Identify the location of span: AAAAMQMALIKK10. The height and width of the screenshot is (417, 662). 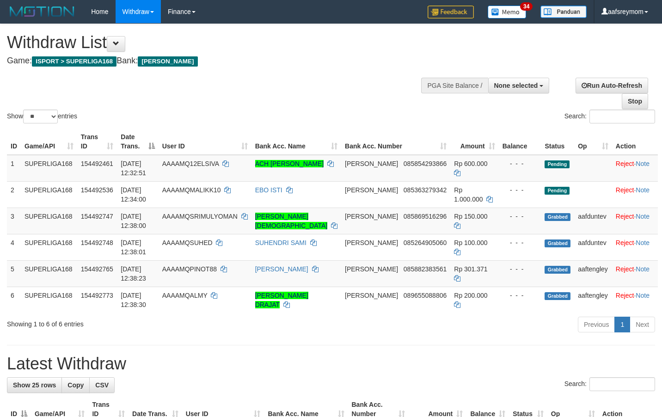
(191, 190).